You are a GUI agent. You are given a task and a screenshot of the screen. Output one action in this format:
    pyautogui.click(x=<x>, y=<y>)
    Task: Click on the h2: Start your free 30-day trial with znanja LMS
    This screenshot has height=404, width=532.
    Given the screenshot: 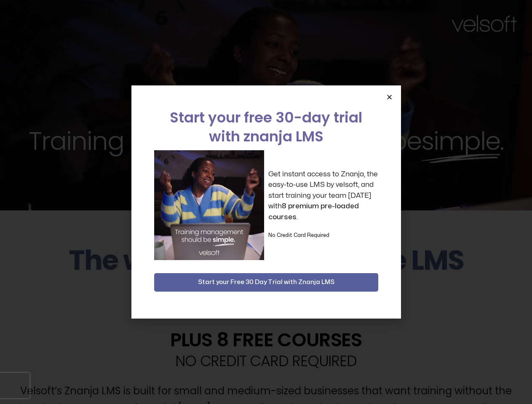 What is the action you would take?
    pyautogui.click(x=266, y=127)
    